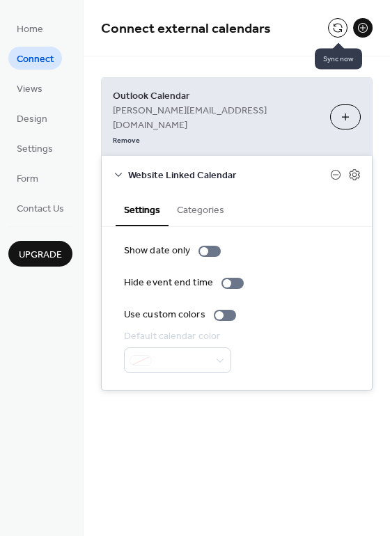 The image size is (390, 536). I want to click on div: Use custom colors, so click(164, 315).